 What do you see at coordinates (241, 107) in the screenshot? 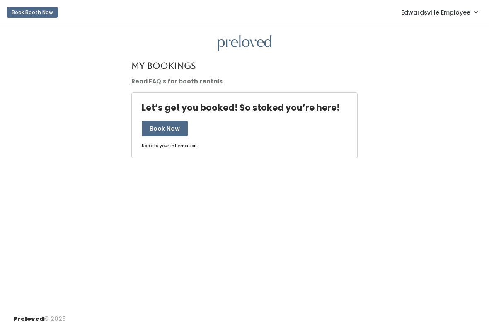
I see `h4: Let’s get you booked! So stoked you’re here!` at bounding box center [241, 107].